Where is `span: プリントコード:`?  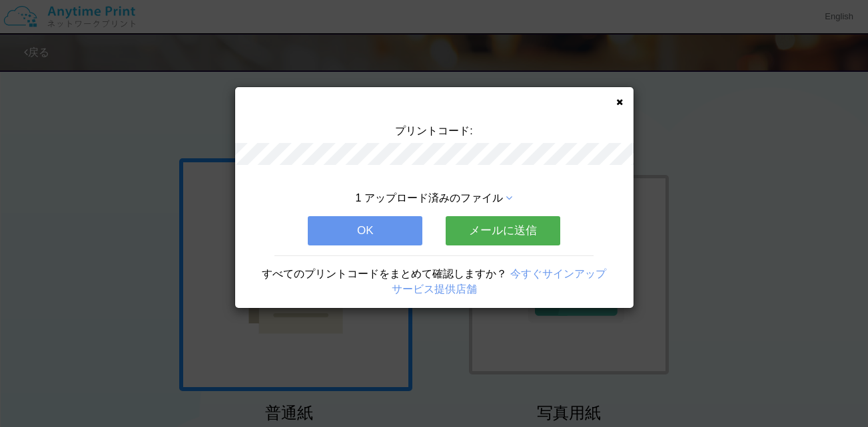 span: プリントコード: is located at coordinates (434, 130).